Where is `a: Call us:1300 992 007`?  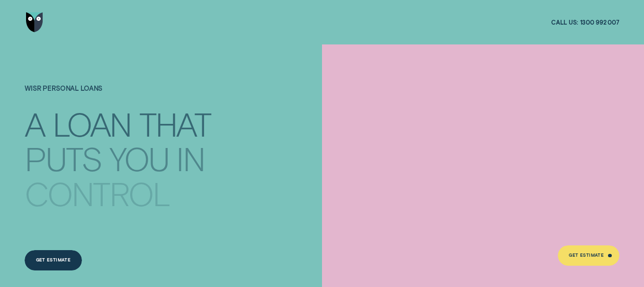
a: Call us:1300 992 007 is located at coordinates (585, 22).